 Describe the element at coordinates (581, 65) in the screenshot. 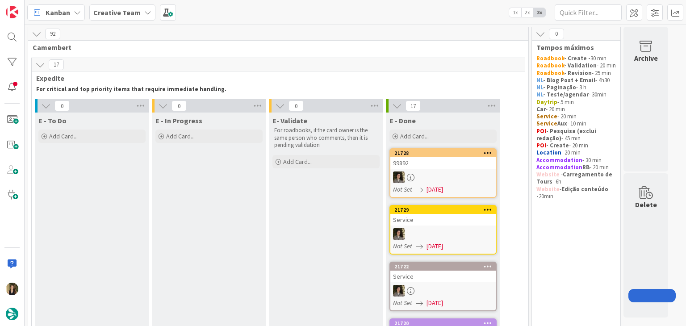

I see `strong: - Validation` at that location.